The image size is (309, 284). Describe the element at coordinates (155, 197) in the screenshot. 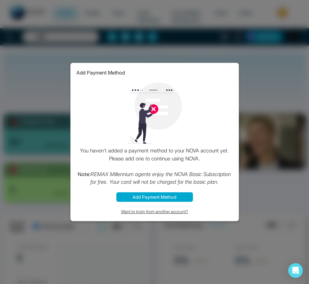

I see `button: Add Payment Method` at that location.